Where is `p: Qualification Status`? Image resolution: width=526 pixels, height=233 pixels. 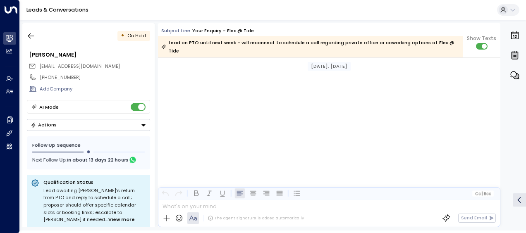 p: Qualification Status is located at coordinates (95, 182).